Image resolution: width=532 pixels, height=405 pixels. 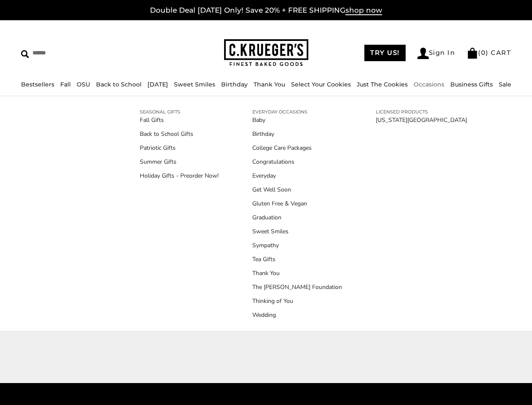 I want to click on a: Wedding, so click(x=297, y=315).